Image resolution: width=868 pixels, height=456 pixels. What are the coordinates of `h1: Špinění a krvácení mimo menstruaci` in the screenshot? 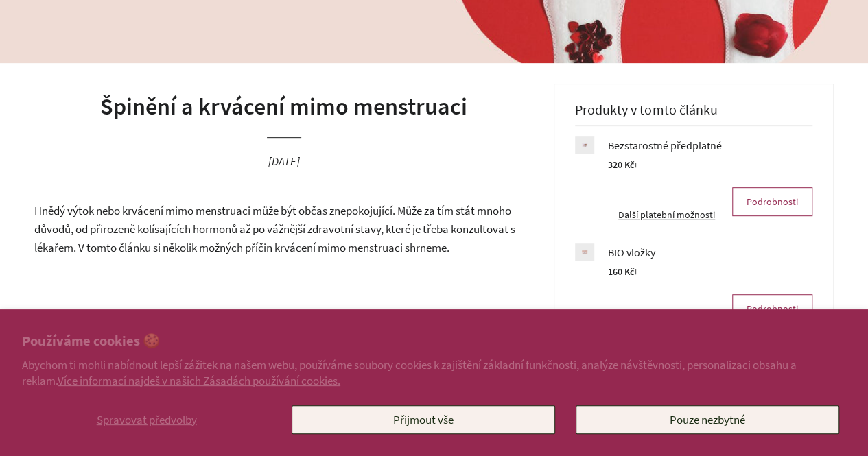 It's located at (283, 107).